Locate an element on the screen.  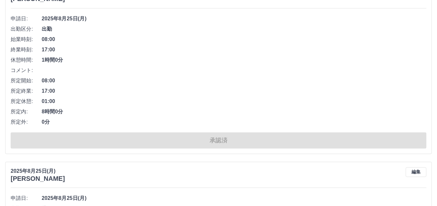
p: 2025年8月25日(月) is located at coordinates (38, 171).